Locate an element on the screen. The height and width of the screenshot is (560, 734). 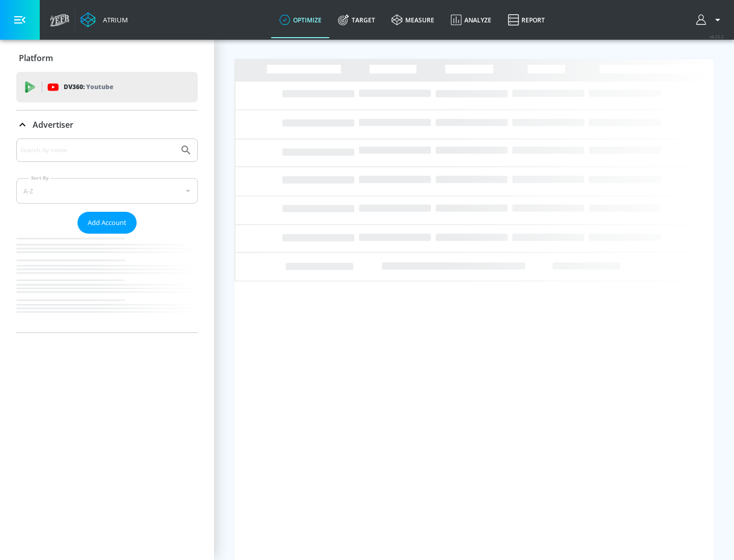
div: A-Z is located at coordinates (107, 191).